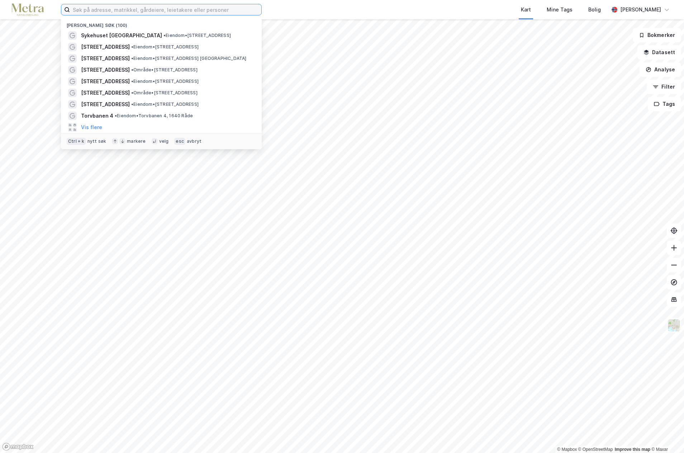 The image size is (684, 453). What do you see at coordinates (136, 141) in the screenshot?
I see `div: markere` at bounding box center [136, 141].